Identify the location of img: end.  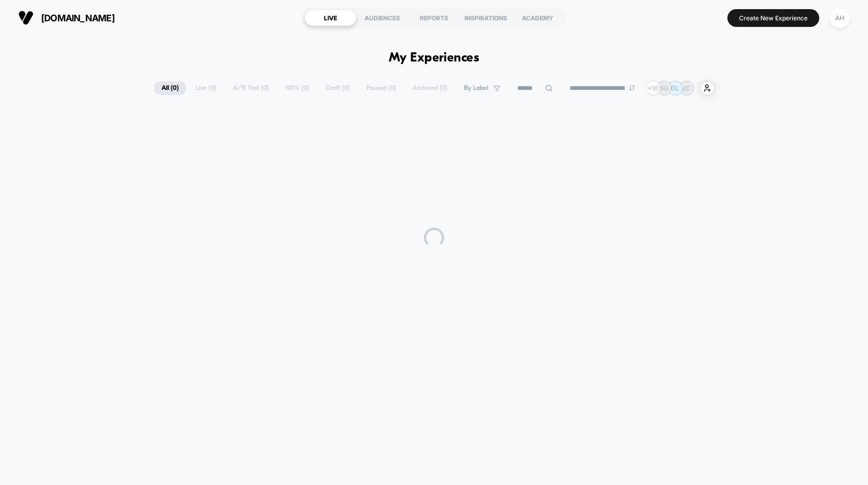
(632, 87).